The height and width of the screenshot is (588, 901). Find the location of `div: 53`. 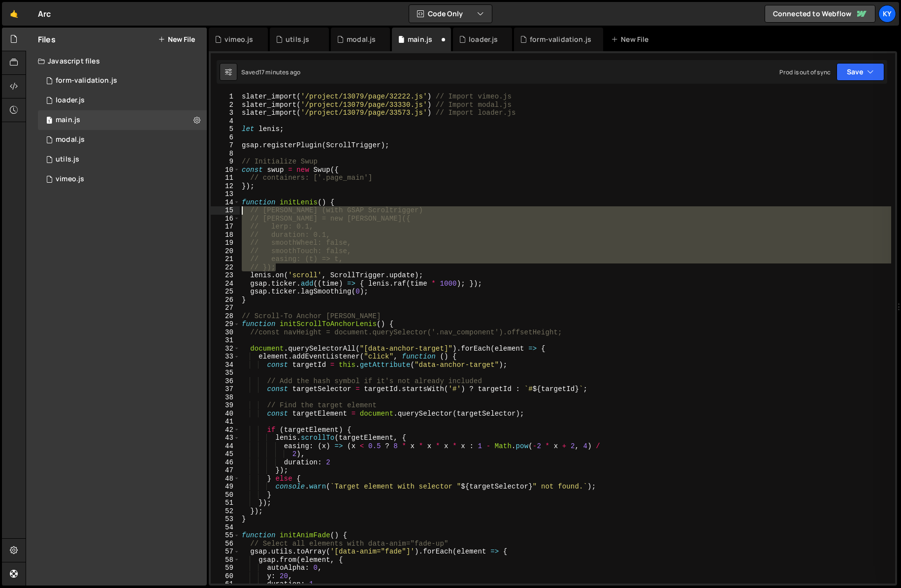

div: 53 is located at coordinates (225, 519).